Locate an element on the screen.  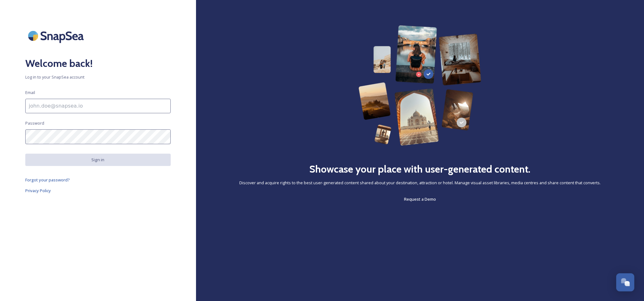
a: Request a Demo is located at coordinates (420, 200).